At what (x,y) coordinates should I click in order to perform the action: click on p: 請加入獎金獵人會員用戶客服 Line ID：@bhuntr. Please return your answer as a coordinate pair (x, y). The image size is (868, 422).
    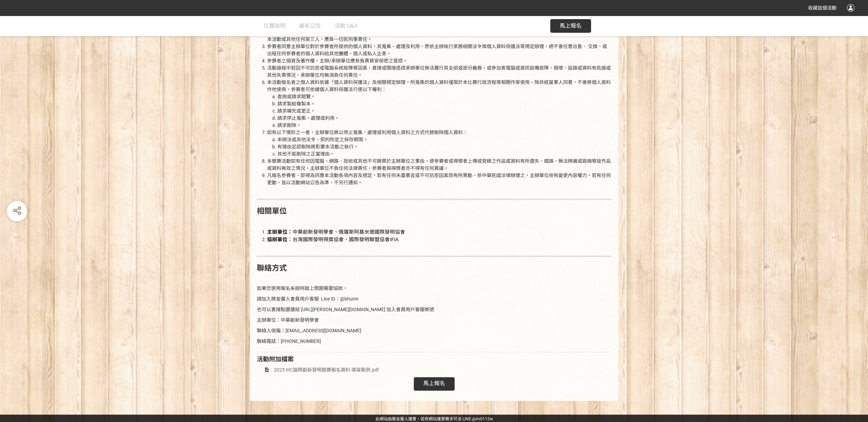
    Looking at the image, I should click on (434, 299).